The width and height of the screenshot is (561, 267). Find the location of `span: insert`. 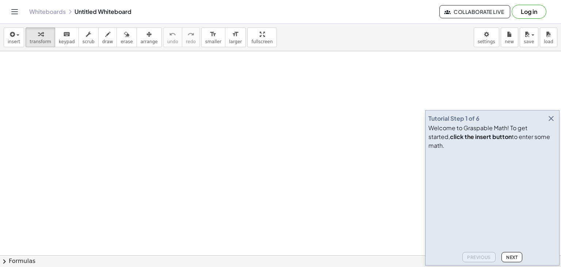

span: insert is located at coordinates (14, 42).